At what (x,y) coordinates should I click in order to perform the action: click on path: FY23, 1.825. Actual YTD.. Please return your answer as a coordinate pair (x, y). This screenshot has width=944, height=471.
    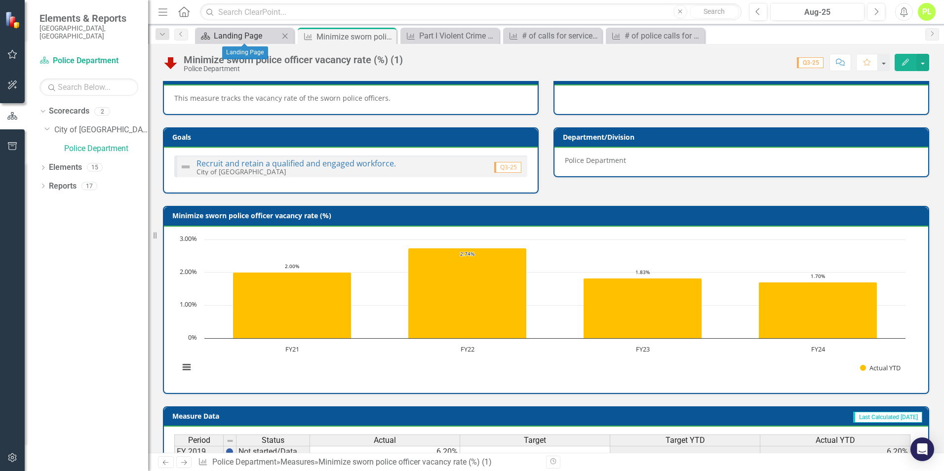
    Looking at the image, I should click on (643, 308).